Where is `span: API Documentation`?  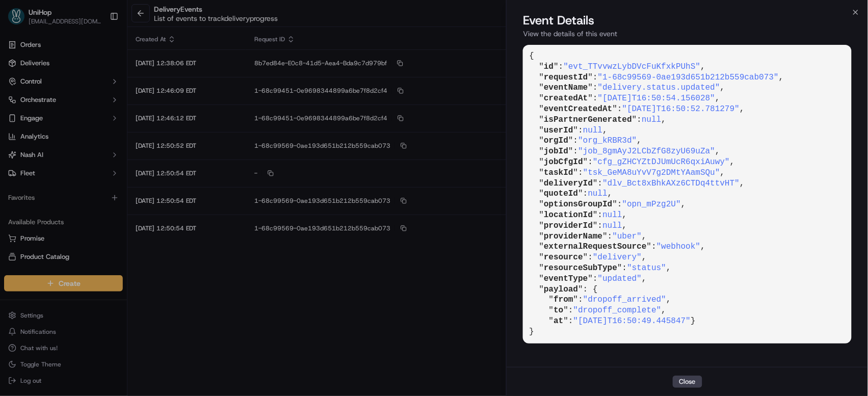
span: API Documentation is located at coordinates (130, 153).